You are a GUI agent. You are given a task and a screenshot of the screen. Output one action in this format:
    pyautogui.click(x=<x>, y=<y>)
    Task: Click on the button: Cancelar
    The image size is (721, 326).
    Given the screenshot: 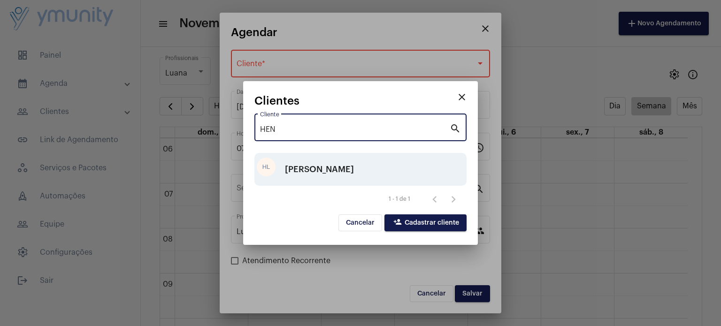 What is the action you would take?
    pyautogui.click(x=360, y=223)
    